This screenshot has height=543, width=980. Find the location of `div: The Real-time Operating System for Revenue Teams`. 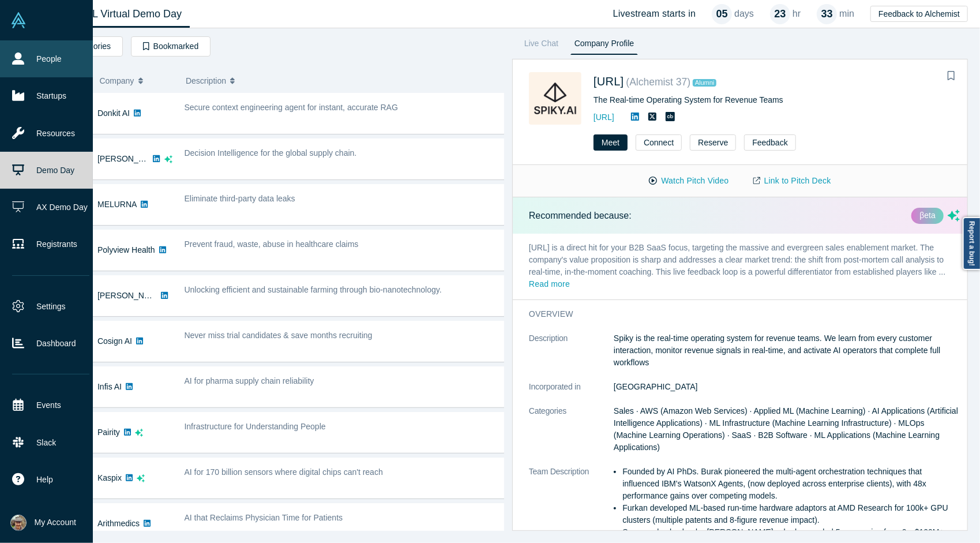

div: The Real-time Operating System for Revenue Teams is located at coordinates (773, 100).